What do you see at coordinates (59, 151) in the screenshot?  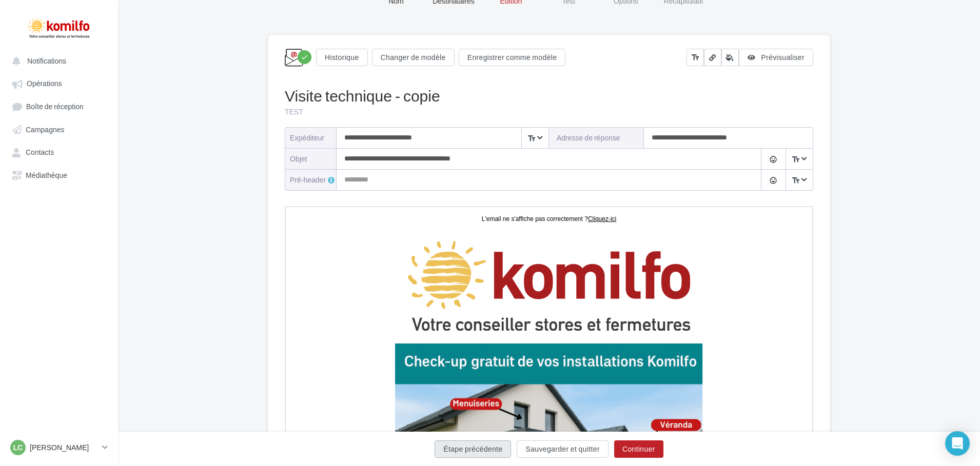 I see `a: Contacts` at bounding box center [59, 151].